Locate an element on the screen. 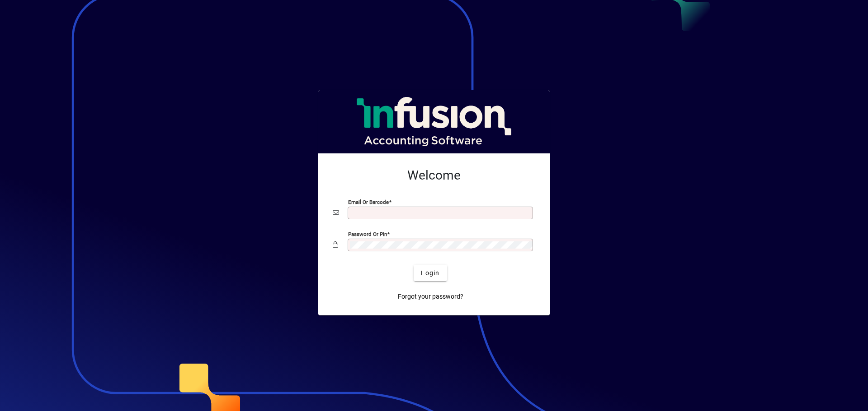  a: Forgot your password? is located at coordinates (430, 297).